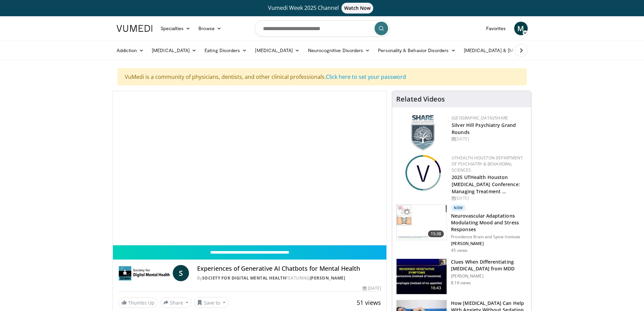  What do you see at coordinates (357, 8) in the screenshot?
I see `span: Watch Now` at bounding box center [357, 8].